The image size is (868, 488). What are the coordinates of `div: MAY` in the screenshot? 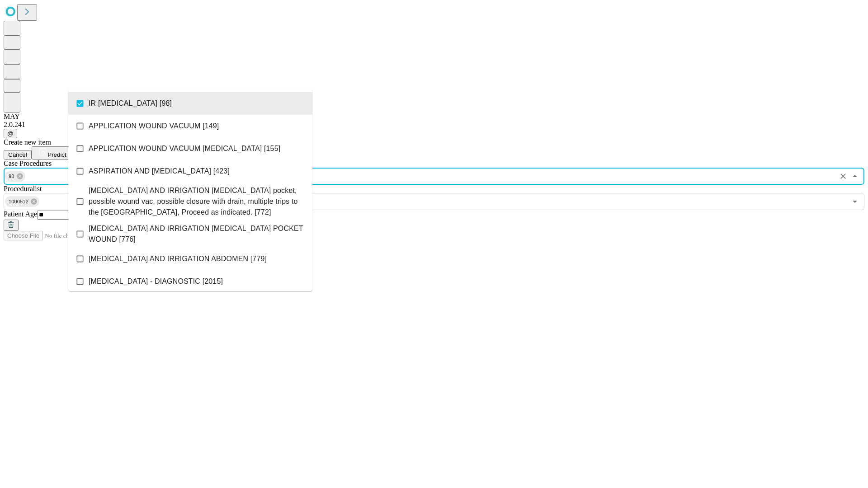 It's located at (434, 116).